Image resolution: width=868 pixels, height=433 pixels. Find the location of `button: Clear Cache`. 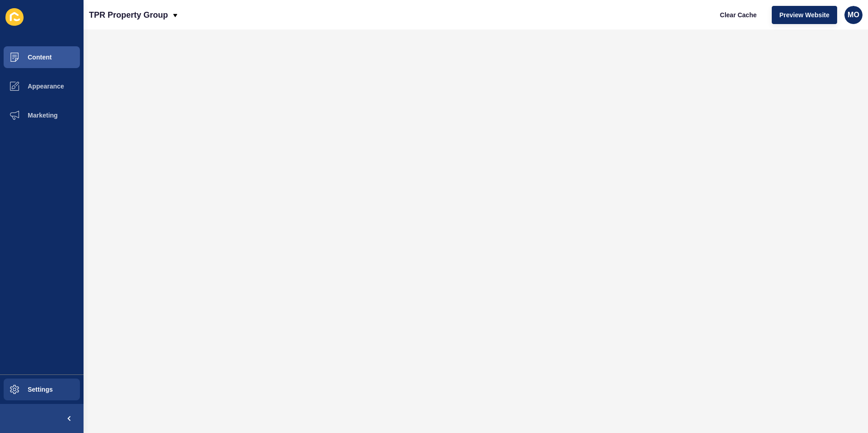

button: Clear Cache is located at coordinates (738, 15).